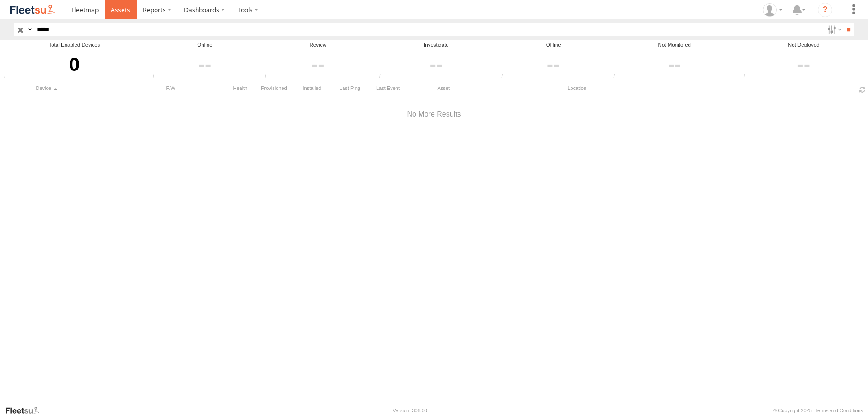 This screenshot has width=868, height=415. What do you see at coordinates (747, 77) in the screenshot?
I see `div: Devices that have never communicated with the server` at bounding box center [747, 77].